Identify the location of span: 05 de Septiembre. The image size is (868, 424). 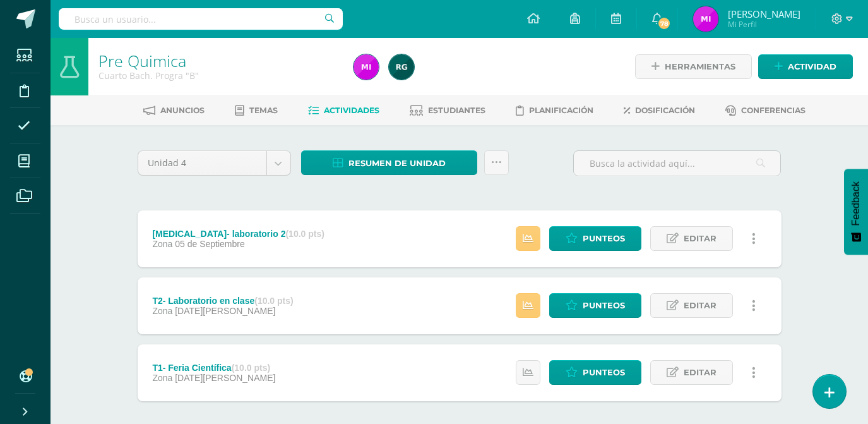
(210, 243).